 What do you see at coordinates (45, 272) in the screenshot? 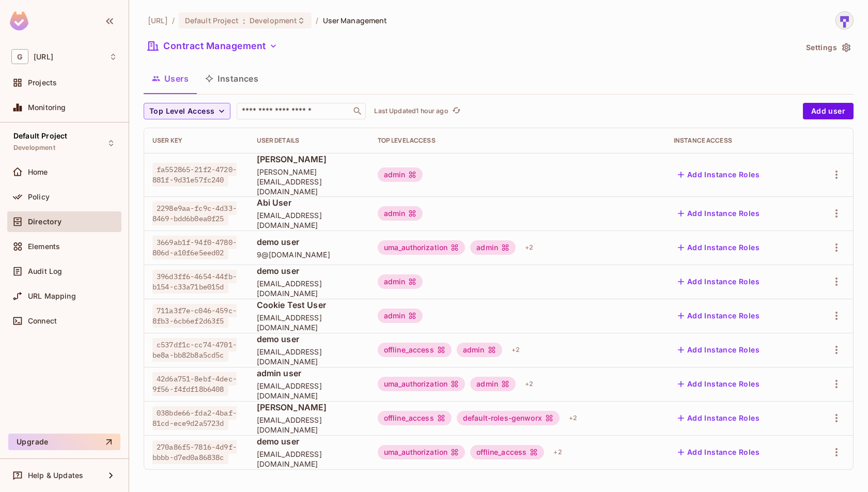
I see `span: Audit Log` at bounding box center [45, 272].